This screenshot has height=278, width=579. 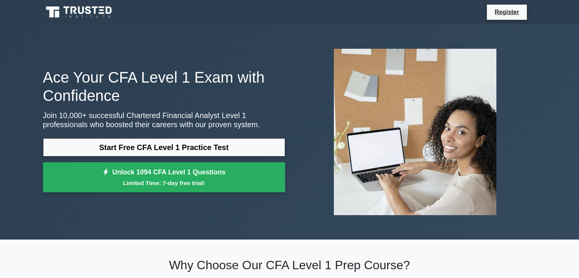 What do you see at coordinates (164, 147) in the screenshot?
I see `a: Start Free CFA Level 1 Practice Test` at bounding box center [164, 147].